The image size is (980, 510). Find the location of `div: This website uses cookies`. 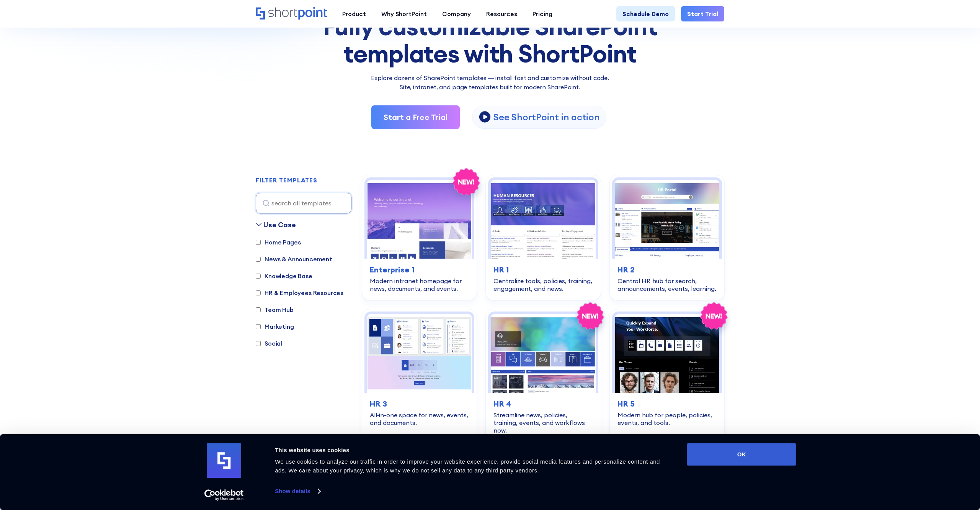

div: This website uses cookies is located at coordinates (472, 450).